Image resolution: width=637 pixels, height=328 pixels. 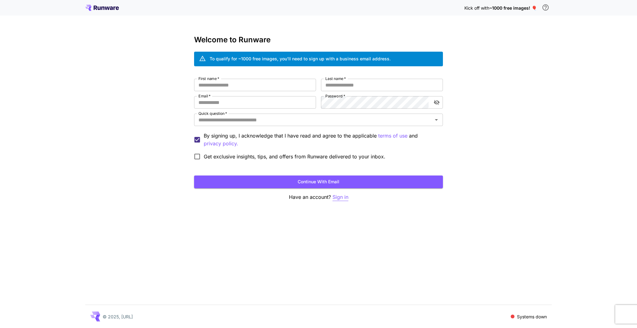 I want to click on button: Sign in, so click(x=340, y=197).